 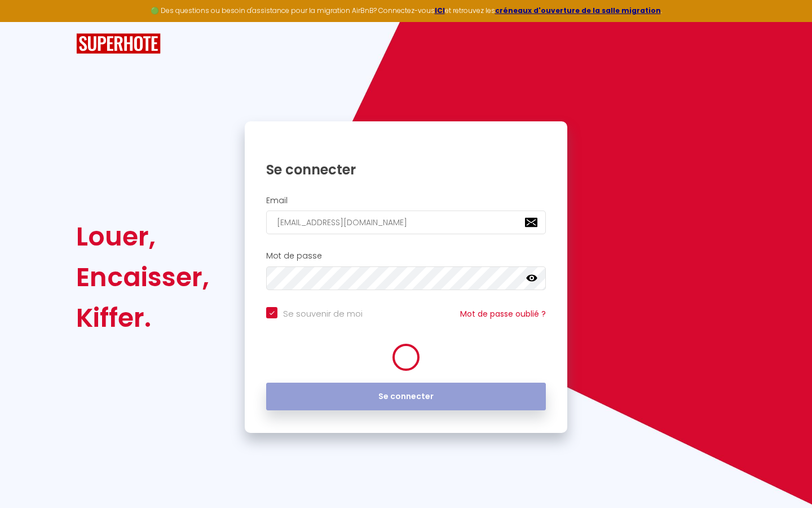 I want to click on strong: ICI, so click(x=440, y=10).